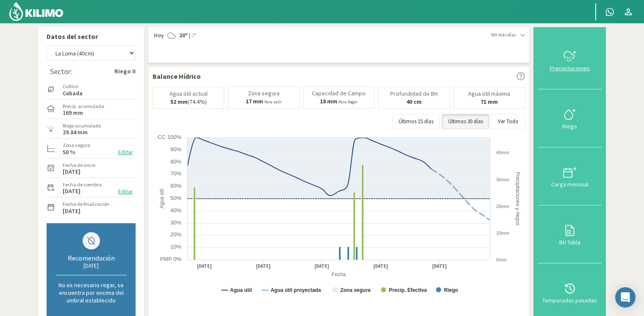 This screenshot has width=644, height=316. Describe the element at coordinates (503, 35) in the screenshot. I see `span: Ver más días` at that location.